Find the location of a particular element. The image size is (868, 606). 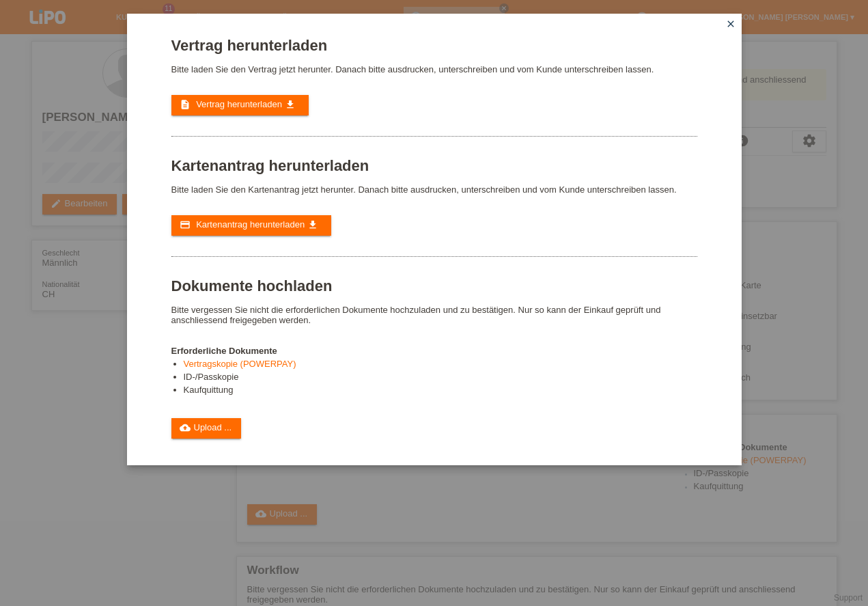

li: Kaufquittung is located at coordinates (440, 390).